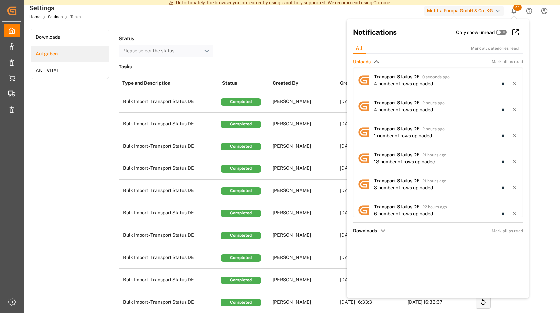 Image resolution: width=560 pixels, height=313 pixels. What do you see at coordinates (435, 207) in the screenshot?
I see `span: 22 hours ago` at bounding box center [435, 207].